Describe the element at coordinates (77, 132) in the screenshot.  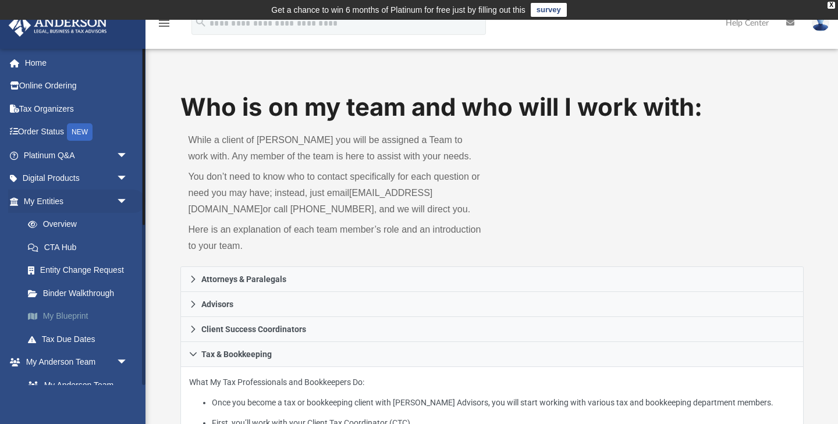
I see `a: Order StatusNEW` at that location.